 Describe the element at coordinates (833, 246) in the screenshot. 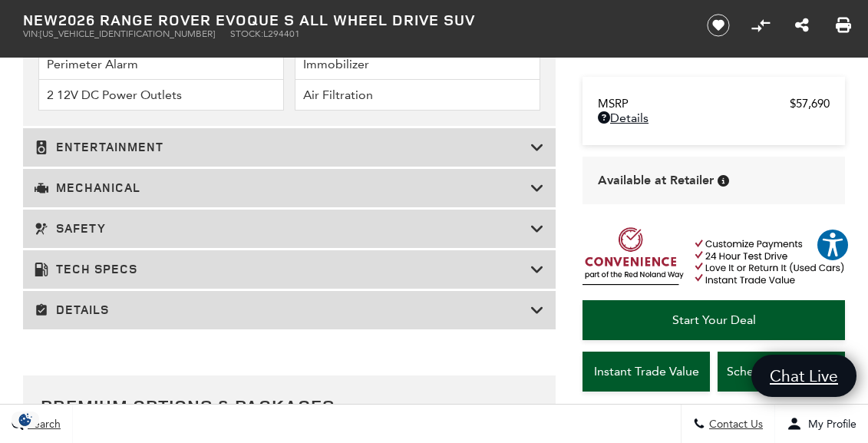

I see `aside: Accessibility Help Desk` at that location.